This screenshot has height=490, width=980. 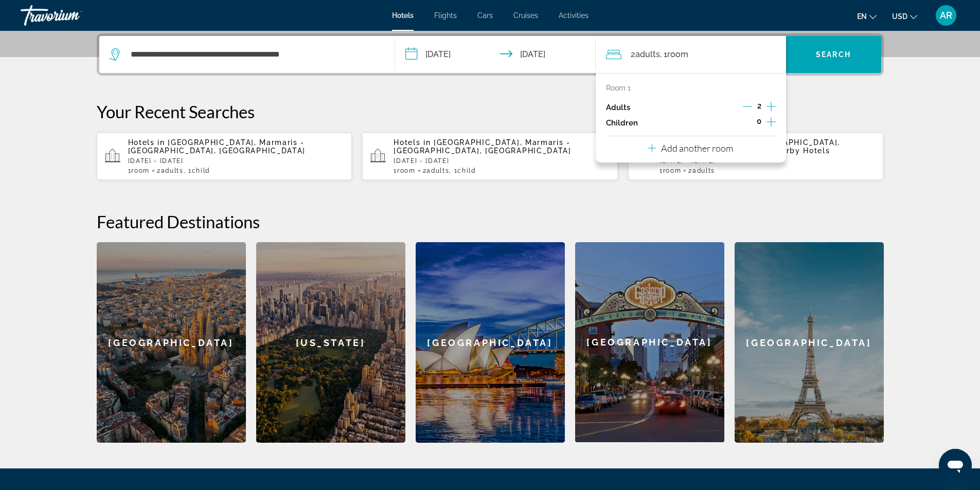 What do you see at coordinates (759, 121) in the screenshot?
I see `span: 0` at bounding box center [759, 121].